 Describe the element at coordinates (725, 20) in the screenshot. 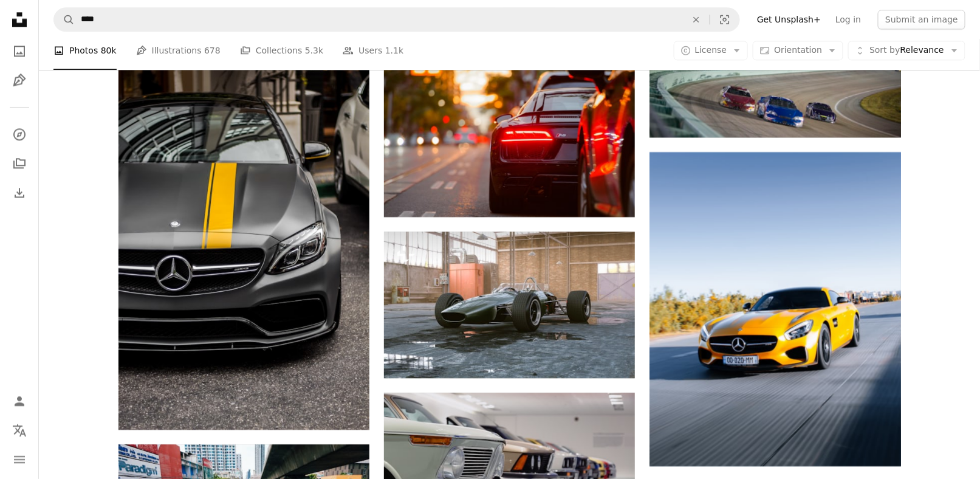

I see `button: Visual search` at that location.